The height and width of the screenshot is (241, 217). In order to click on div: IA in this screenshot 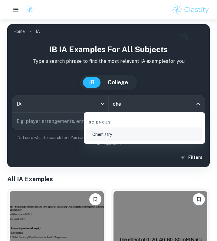, I will do `click(60, 104)`.